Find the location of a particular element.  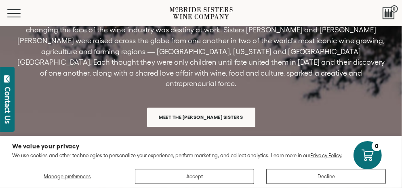

div: Contact Us is located at coordinates (8, 105).